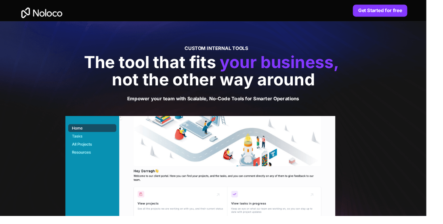 The width and height of the screenshot is (443, 224). Describe the element at coordinates (221, 102) in the screenshot. I see `strong: Empower your team with Scalable, No-Code Tools for Smarter Operations` at that location.